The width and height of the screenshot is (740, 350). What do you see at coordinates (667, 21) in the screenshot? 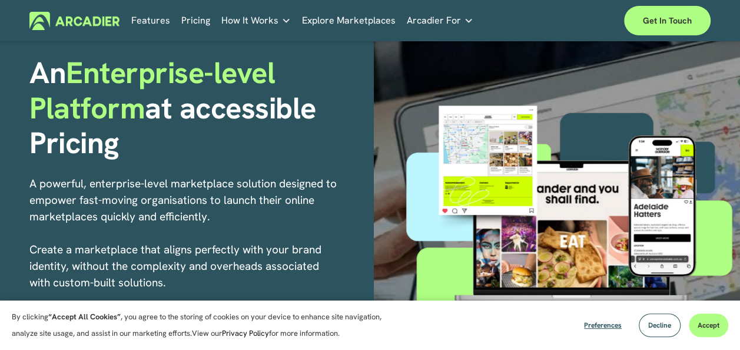
I see `a: Get in touch` at bounding box center [667, 21].